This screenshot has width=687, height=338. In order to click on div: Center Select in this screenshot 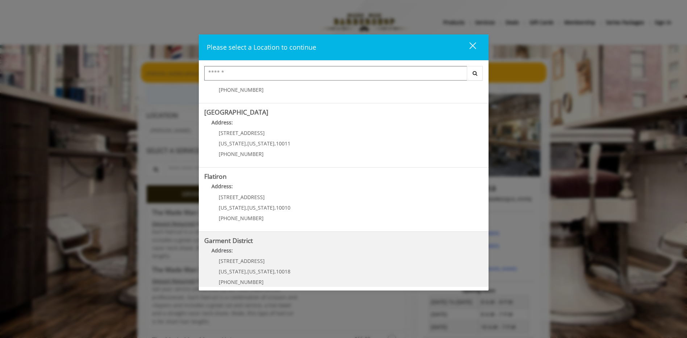, I will do `click(344, 75)`.